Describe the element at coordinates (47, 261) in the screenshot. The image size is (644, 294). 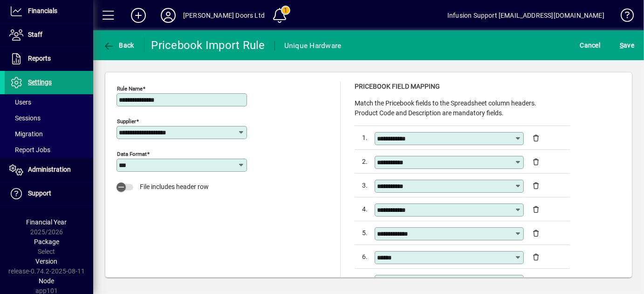
I see `span: Version` at that location.